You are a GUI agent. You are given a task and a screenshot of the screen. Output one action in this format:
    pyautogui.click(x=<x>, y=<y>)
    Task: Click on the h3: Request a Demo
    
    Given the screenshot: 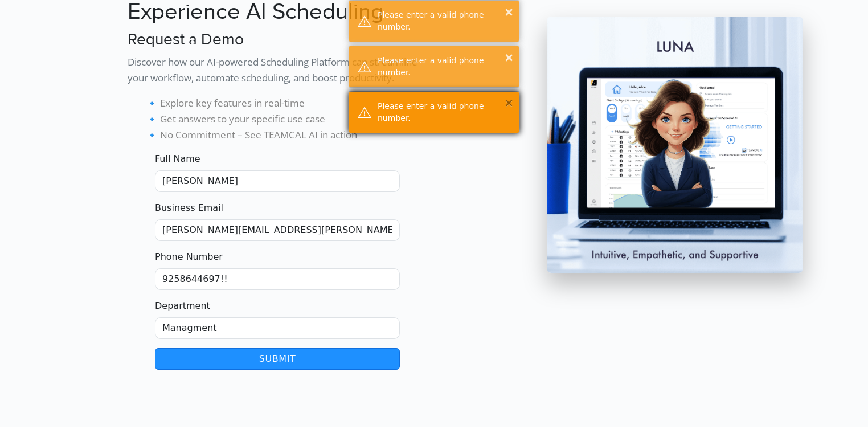 What is the action you would take?
    pyautogui.click(x=278, y=40)
    